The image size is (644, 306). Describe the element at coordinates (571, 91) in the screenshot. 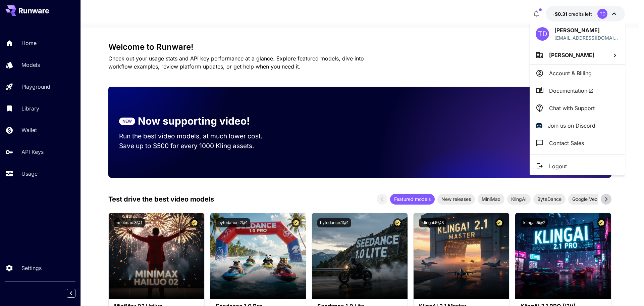

I see `span: Documentation` at that location.